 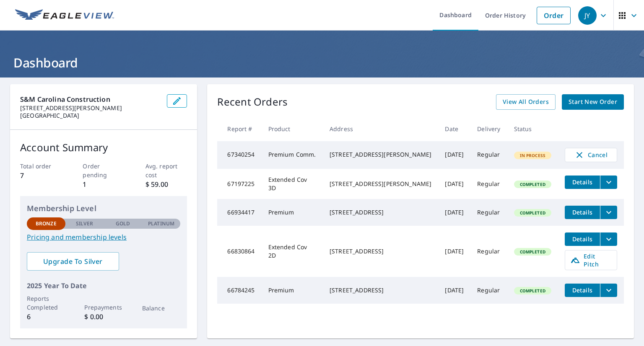 I want to click on p: $ 59.00, so click(x=166, y=184).